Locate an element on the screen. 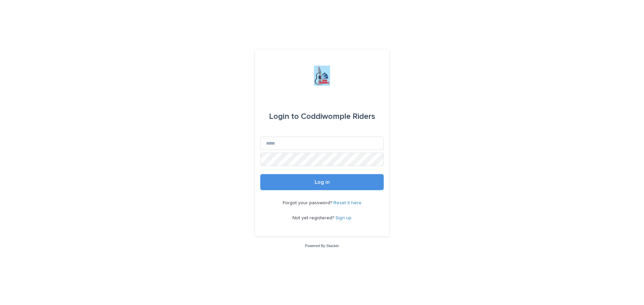  div: Coddiwomple Riders is located at coordinates (322, 116).